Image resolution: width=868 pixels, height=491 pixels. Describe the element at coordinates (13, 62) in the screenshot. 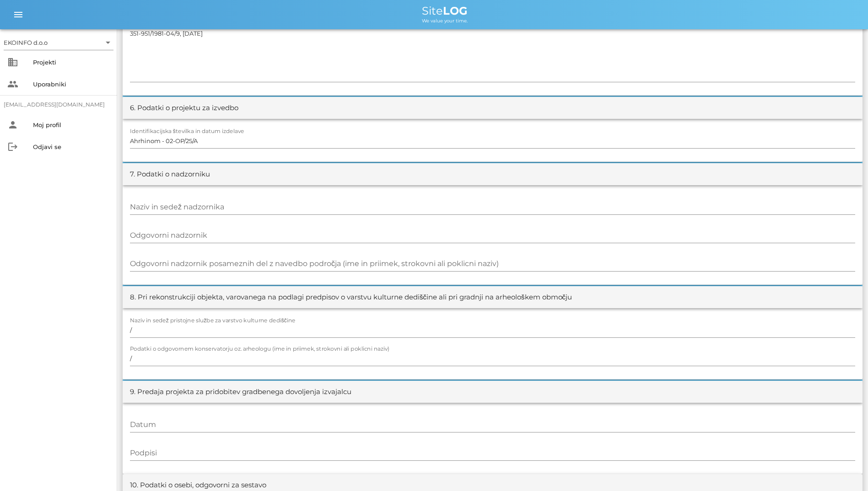

I see `i: business` at that location.